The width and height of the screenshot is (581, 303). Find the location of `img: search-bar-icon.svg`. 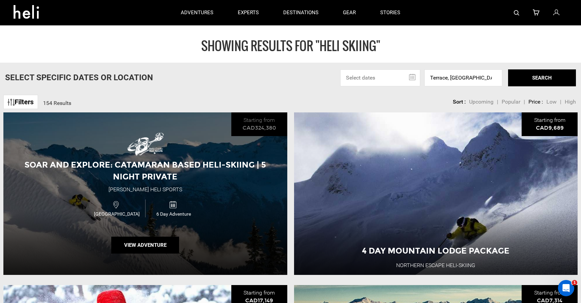

img: search-bar-icon.svg is located at coordinates (516, 13).